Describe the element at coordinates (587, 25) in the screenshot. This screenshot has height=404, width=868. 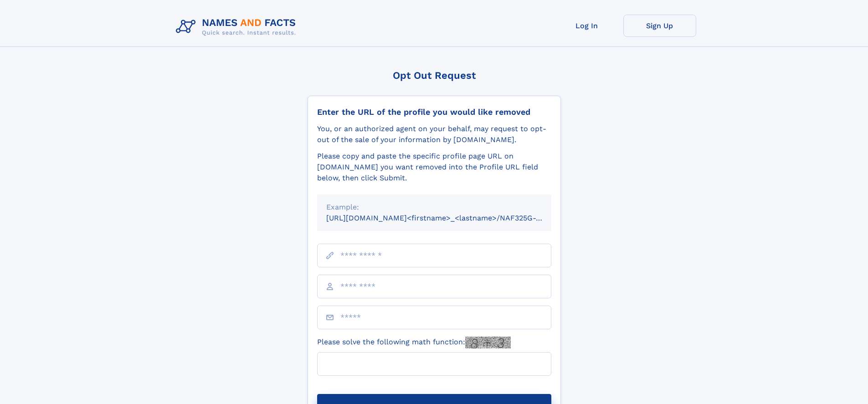
I see `a: Log In` at that location.